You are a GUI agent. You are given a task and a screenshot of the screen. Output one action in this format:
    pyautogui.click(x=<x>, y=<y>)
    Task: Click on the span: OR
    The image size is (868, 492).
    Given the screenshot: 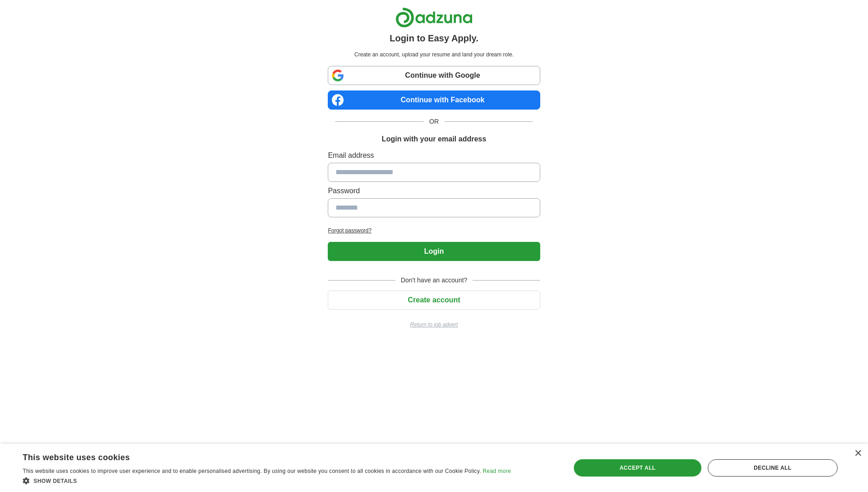 What is the action you would take?
    pyautogui.click(x=434, y=121)
    